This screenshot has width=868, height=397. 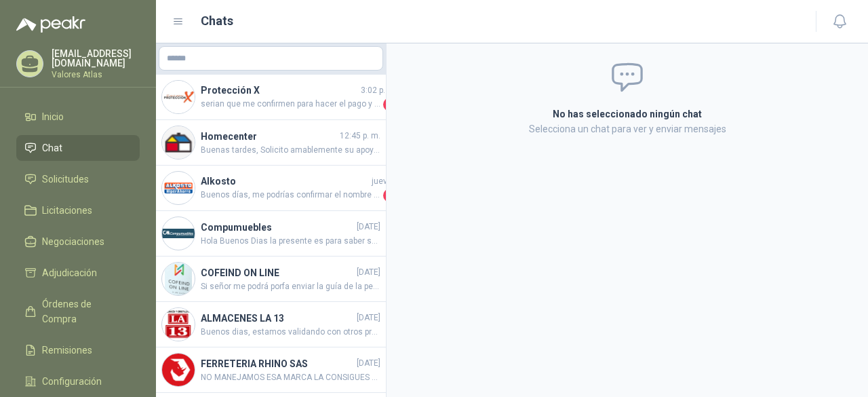 I want to click on span: Buenas tardes, Solicito amablemente su apoyo con la garantía de una nevera mini bar que compramos..., so click(x=290, y=150).